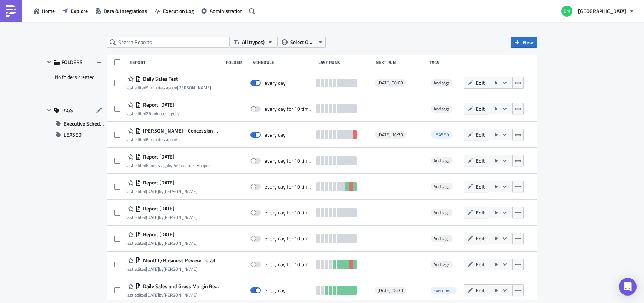  I want to click on span: Daily Sales Test, so click(160, 79).